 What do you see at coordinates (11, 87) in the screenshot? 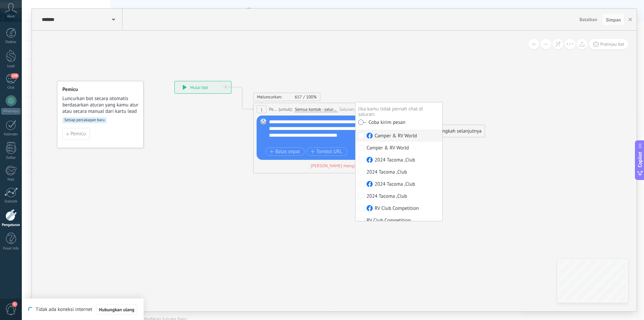
I see `div: Chat` at bounding box center [11, 87].